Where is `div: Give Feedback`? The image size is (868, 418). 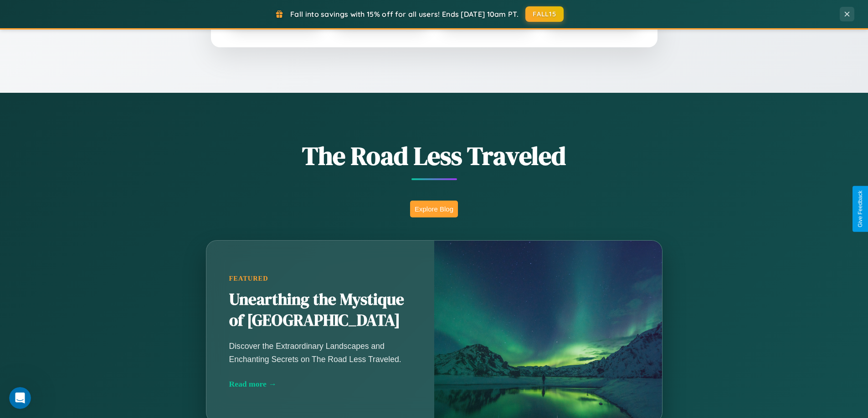
div: Give Feedback is located at coordinates (861, 209).